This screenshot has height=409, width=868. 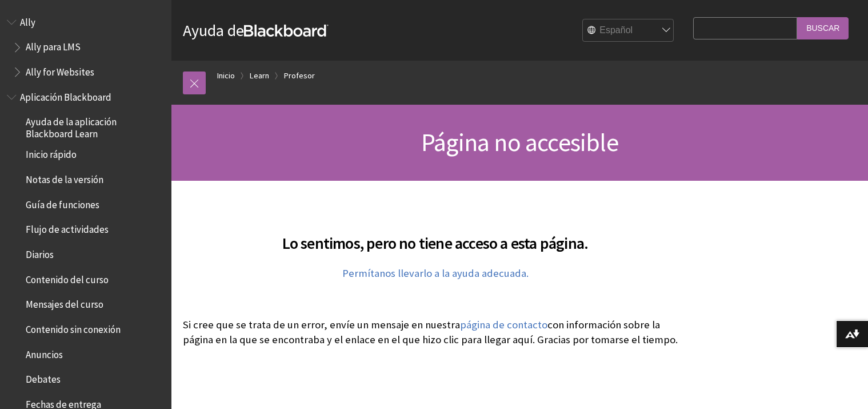 What do you see at coordinates (255, 30) in the screenshot?
I see `a: Ayuda deBlackboard` at bounding box center [255, 30].